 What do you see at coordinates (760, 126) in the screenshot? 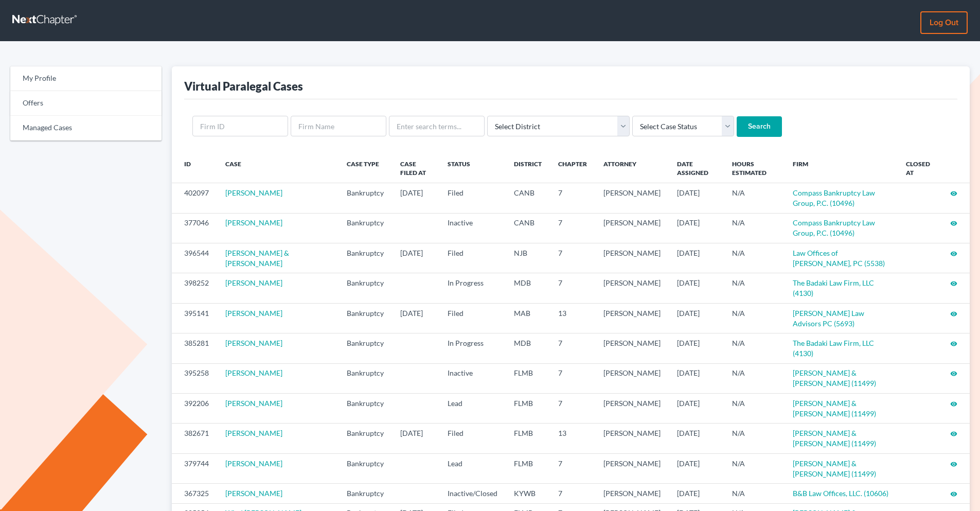
I see `input: Search` at bounding box center [760, 126].